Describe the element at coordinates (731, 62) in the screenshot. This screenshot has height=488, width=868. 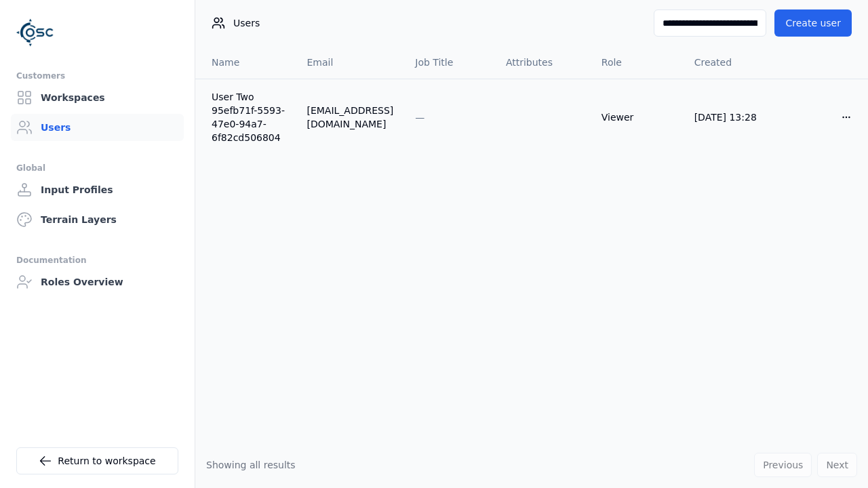
I see `th: Created` at that location.